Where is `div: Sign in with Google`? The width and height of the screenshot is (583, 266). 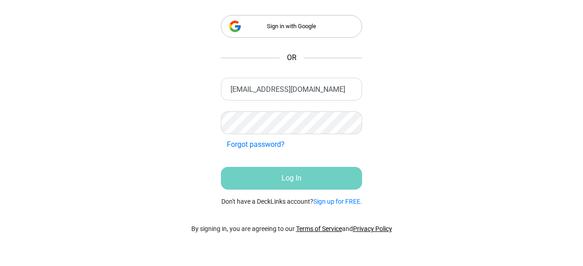 div: Sign in with Google is located at coordinates (291, 26).